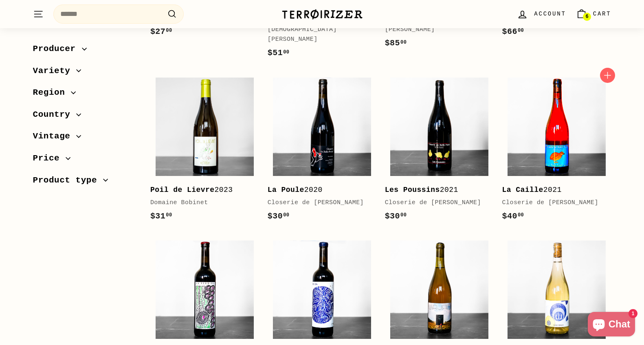 Image resolution: width=644 pixels, height=345 pixels. I want to click on b: La Poule, so click(286, 190).